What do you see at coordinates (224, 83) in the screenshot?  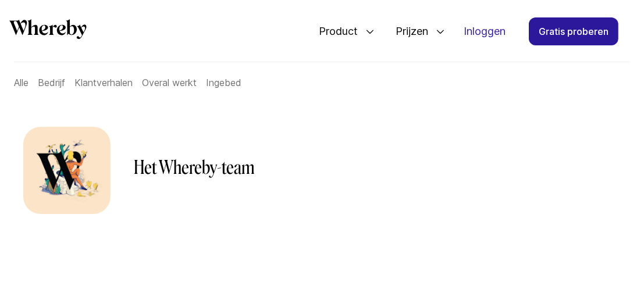 I see `font: Ingebed` at bounding box center [224, 83].